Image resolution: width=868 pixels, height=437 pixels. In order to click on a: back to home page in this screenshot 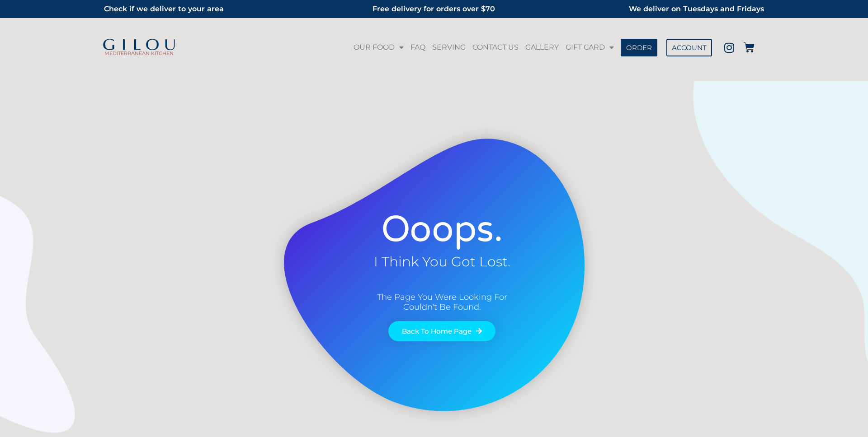, I will do `click(441, 331)`.